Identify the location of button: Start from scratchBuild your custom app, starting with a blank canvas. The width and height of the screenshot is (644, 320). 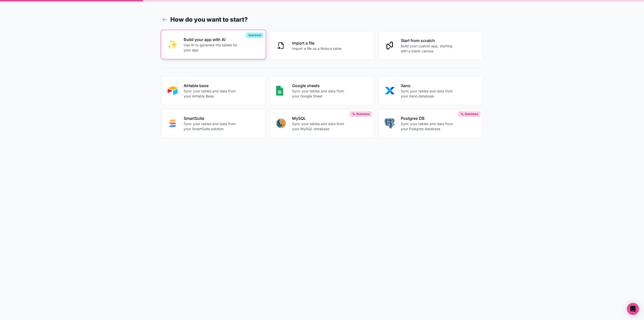
(431, 46).